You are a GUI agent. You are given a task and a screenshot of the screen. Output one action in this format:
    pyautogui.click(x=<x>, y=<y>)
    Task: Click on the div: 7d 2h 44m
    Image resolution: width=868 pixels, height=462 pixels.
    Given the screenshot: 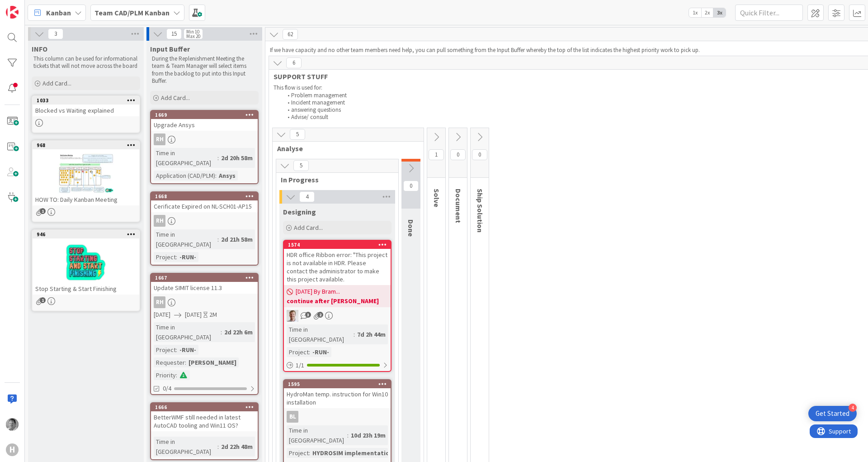 What is the action you would take?
    pyautogui.click(x=371, y=334)
    